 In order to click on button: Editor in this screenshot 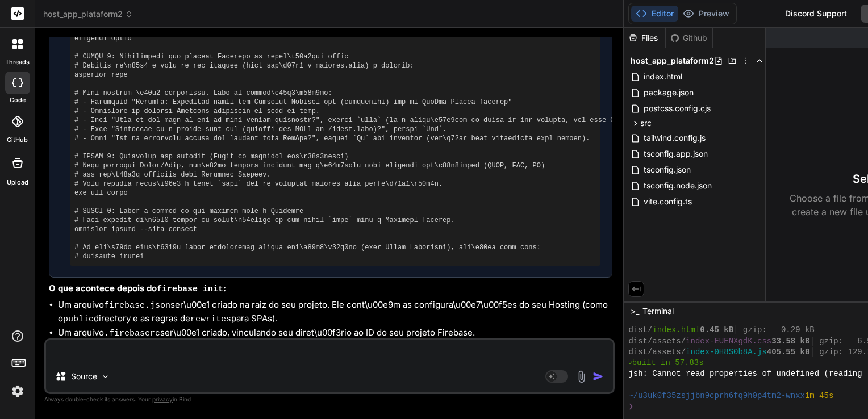, I will do `click(654, 14)`.